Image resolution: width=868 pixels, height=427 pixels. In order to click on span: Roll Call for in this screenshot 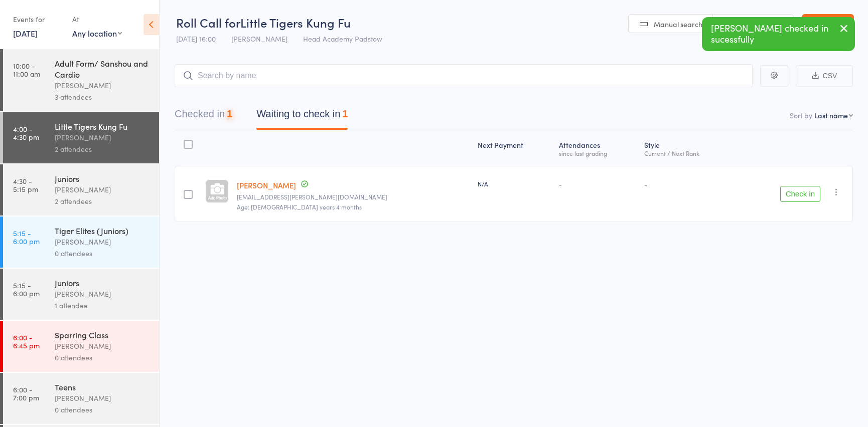, I will do `click(208, 22)`.